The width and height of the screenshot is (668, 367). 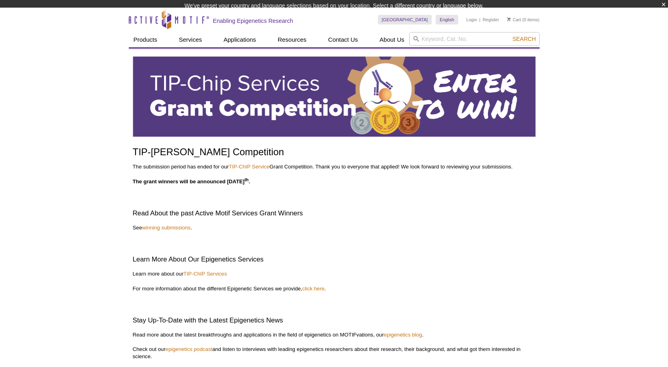 What do you see at coordinates (334, 274) in the screenshot?
I see `p: Learn more about our` at bounding box center [334, 274].